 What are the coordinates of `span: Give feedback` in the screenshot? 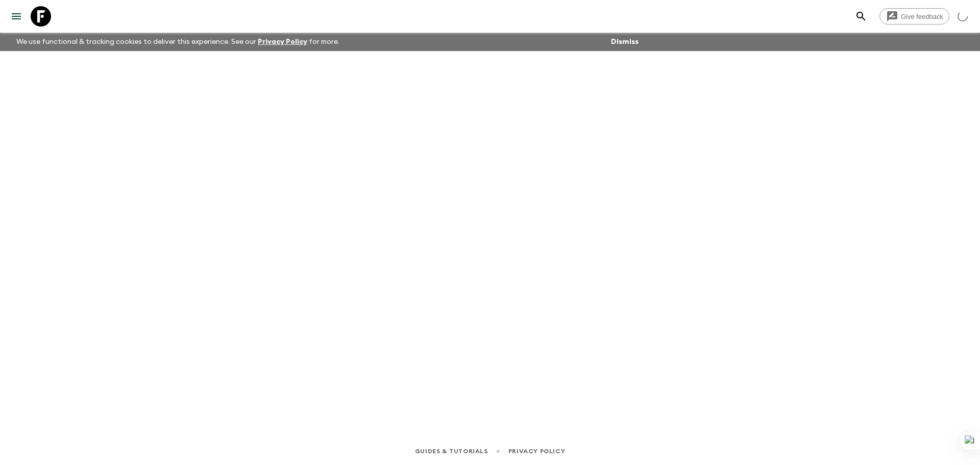 It's located at (922, 16).